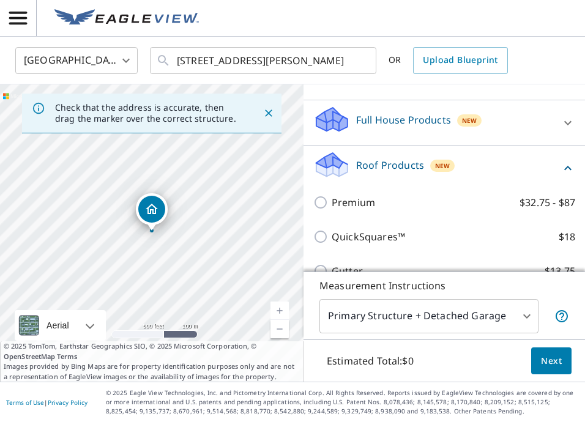 The image size is (585, 422). Describe the element at coordinates (551, 361) in the screenshot. I see `button: Next` at that location.